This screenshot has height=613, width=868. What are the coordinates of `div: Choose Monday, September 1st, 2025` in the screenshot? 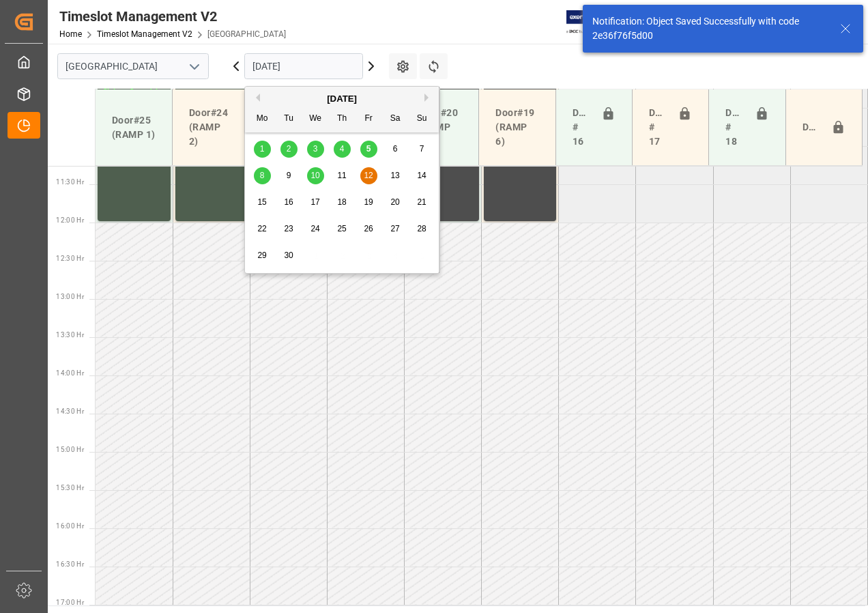 It's located at (262, 149).